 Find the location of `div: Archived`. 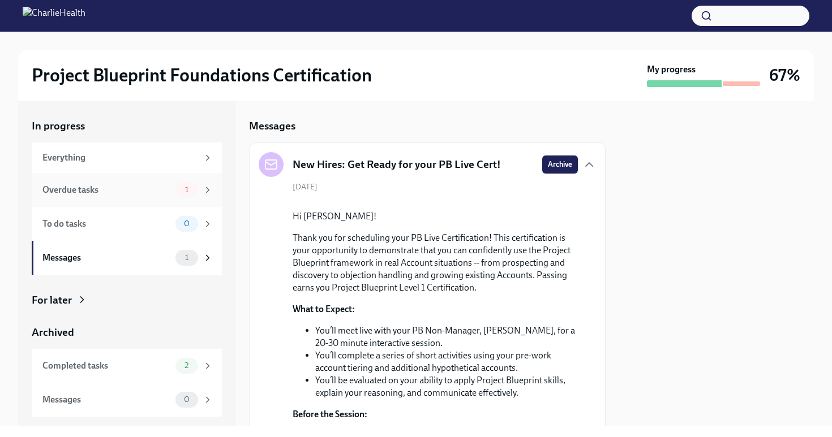

div: Archived is located at coordinates (127, 333).